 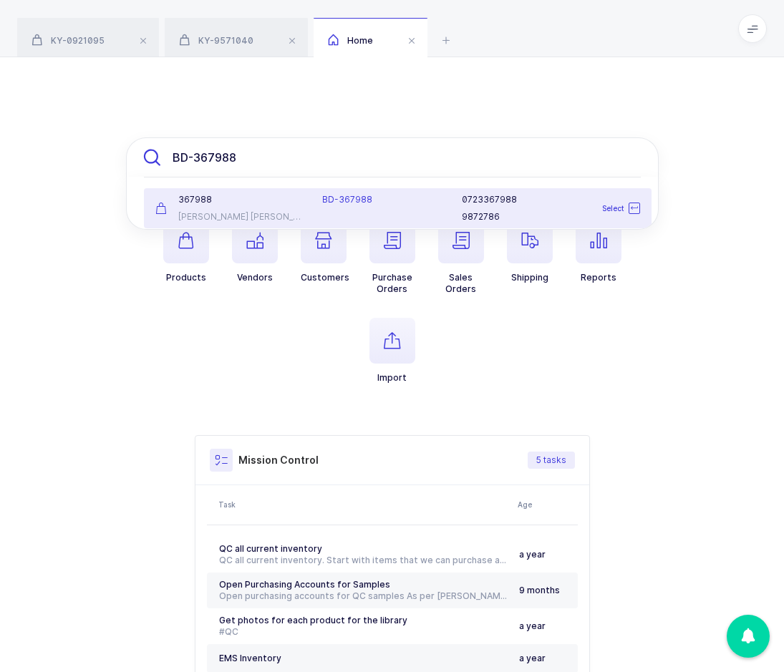 I want to click on button: Customers, so click(x=325, y=250).